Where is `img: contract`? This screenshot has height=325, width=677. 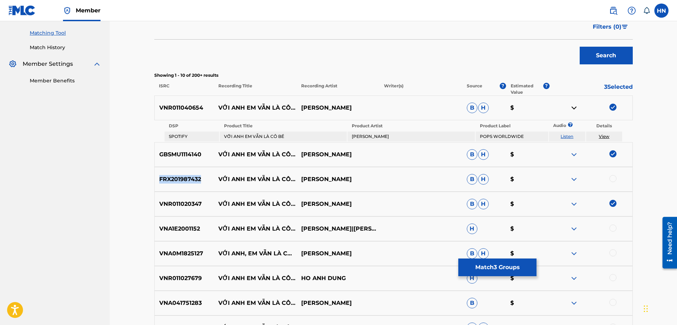 img: contract is located at coordinates (574, 108).